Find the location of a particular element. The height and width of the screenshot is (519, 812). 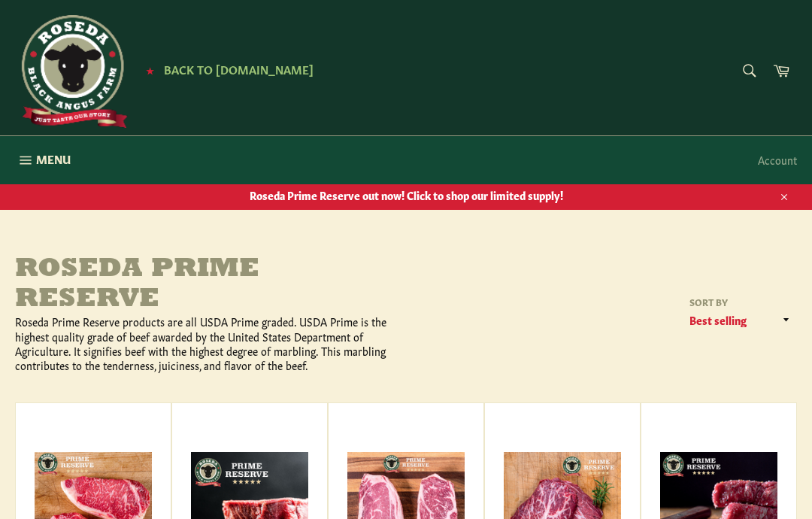

p: Roseda Prime Reserve products are all USDA Prime graded. USDA Prime is the highest quality grade ... is located at coordinates (210, 343).